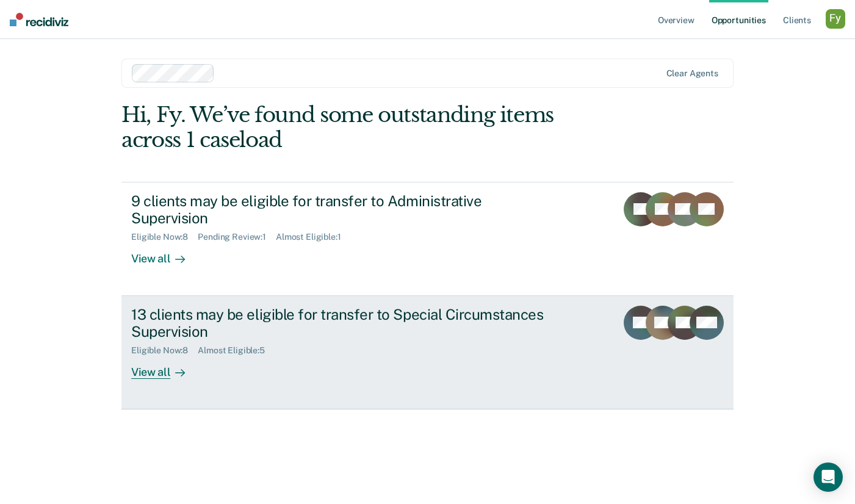 The height and width of the screenshot is (504, 855). Describe the element at coordinates (313, 237) in the screenshot. I see `div: Almost Eligible : 1` at that location.